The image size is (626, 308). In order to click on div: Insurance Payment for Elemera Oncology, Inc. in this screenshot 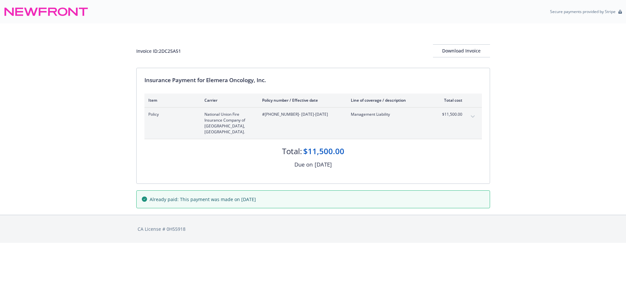, I will do `click(313, 80)`.